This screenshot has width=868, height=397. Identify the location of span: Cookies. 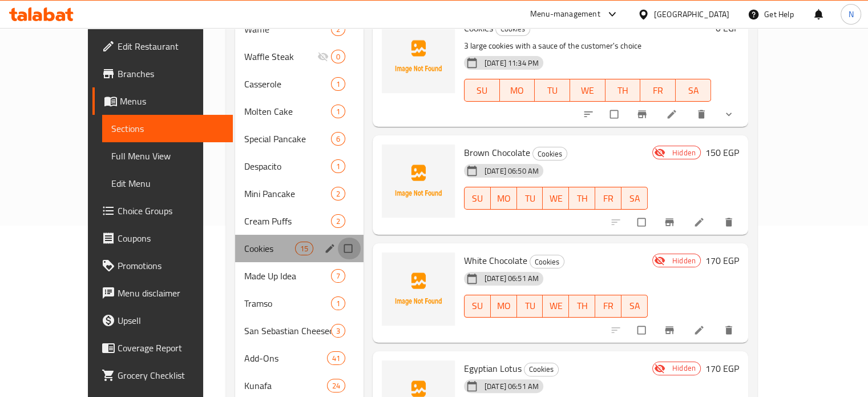
(550, 154).